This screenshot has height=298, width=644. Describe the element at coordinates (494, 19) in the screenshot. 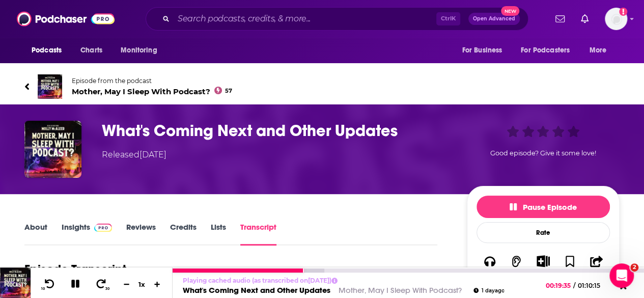

I see `span: Open Advanced` at that location.